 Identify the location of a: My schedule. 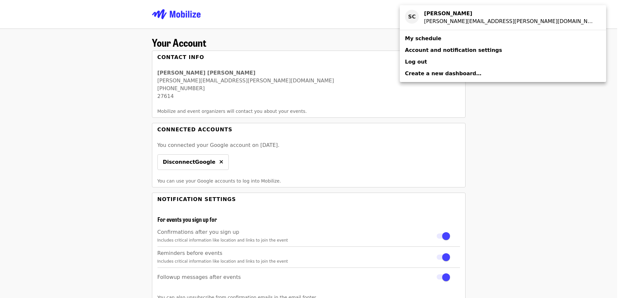
(502, 39).